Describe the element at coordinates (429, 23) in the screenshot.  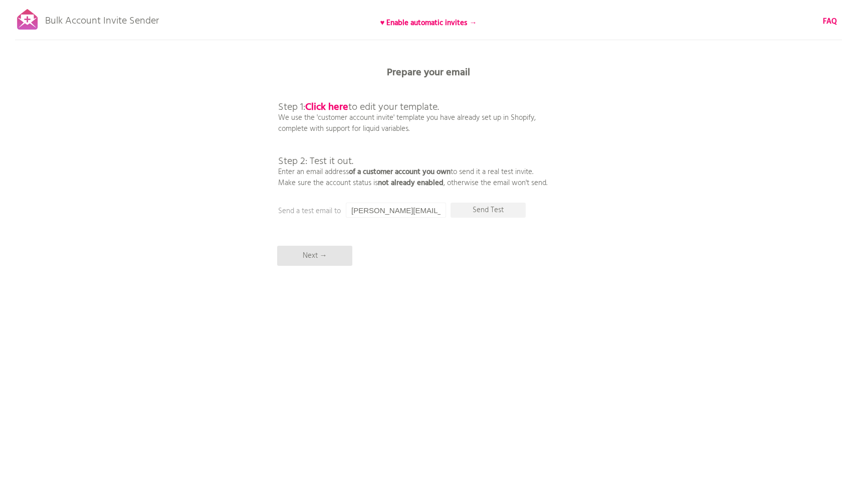
I see `b: ♥ Enable automatic invites →` at that location.